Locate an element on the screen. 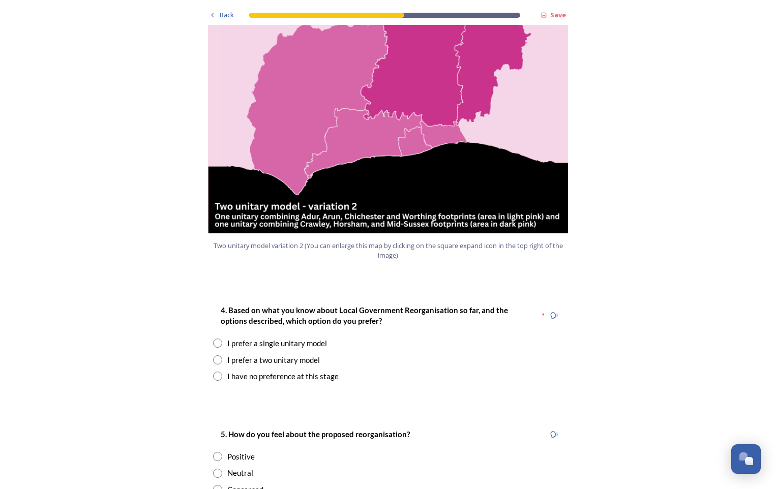  strong: 5. How do you feel about the proposed reorganisation? is located at coordinates (315, 434).